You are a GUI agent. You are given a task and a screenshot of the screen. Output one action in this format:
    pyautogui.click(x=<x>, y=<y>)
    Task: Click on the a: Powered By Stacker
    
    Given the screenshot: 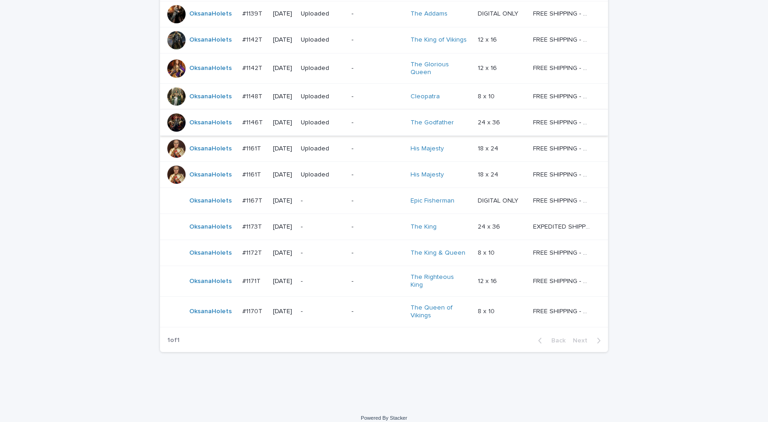 What is the action you would take?
    pyautogui.click(x=384, y=418)
    